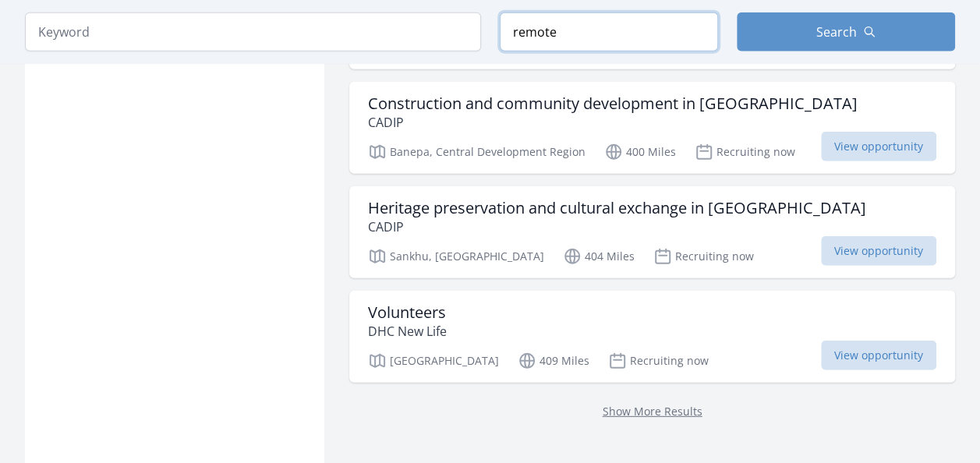 Image resolution: width=980 pixels, height=463 pixels. Describe the element at coordinates (837, 32) in the screenshot. I see `span: Search` at that location.